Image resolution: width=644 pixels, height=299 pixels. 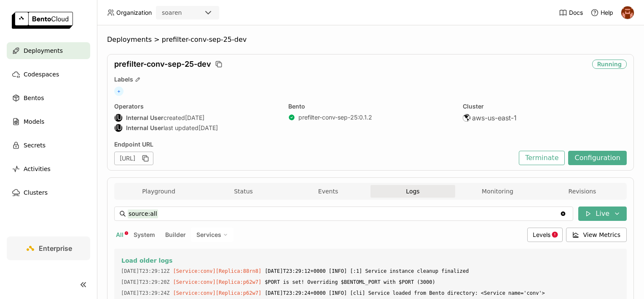 I want to click on a: prefilter-conv-sep-25:0.1.2, so click(x=335, y=117).